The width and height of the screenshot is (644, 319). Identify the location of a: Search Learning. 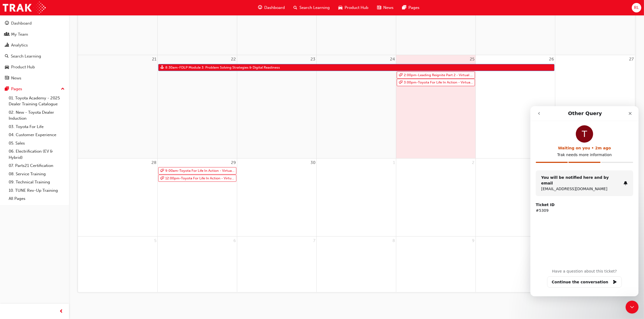
(34, 56).